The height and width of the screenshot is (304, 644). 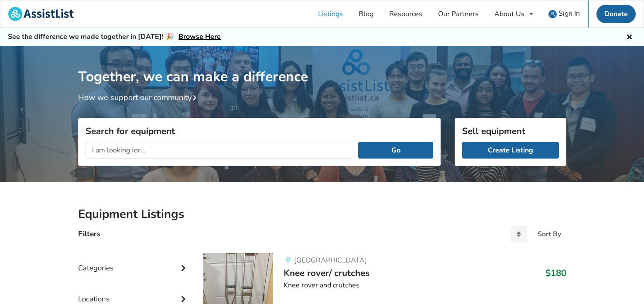 I want to click on div: Sort By, so click(x=550, y=234).